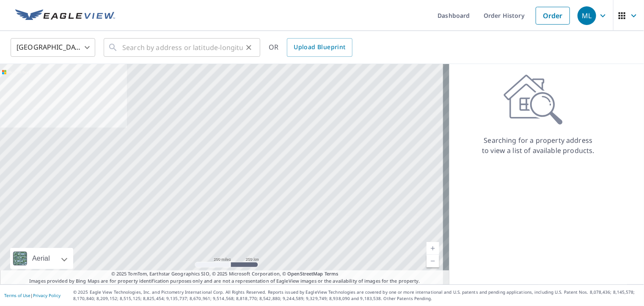 This screenshot has width=644, height=306. Describe the element at coordinates (332, 273) in the screenshot. I see `a: Terms` at that location.